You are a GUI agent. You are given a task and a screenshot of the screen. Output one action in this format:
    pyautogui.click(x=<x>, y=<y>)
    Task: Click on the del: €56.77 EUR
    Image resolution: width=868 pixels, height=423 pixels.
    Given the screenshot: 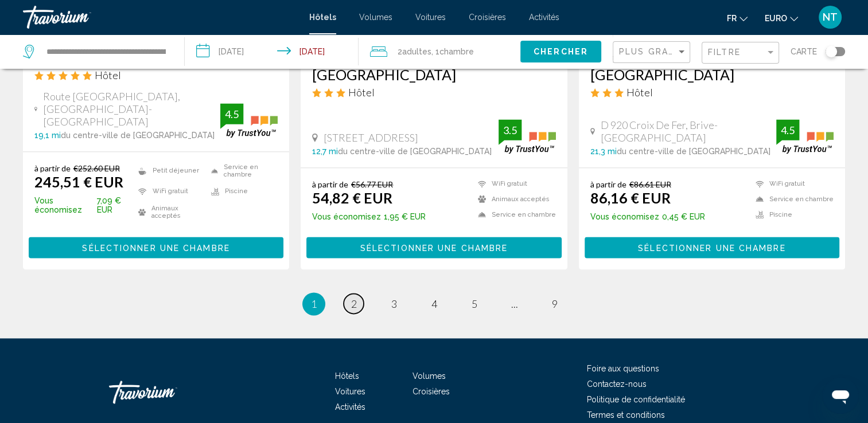 What is the action you would take?
    pyautogui.click(x=372, y=184)
    